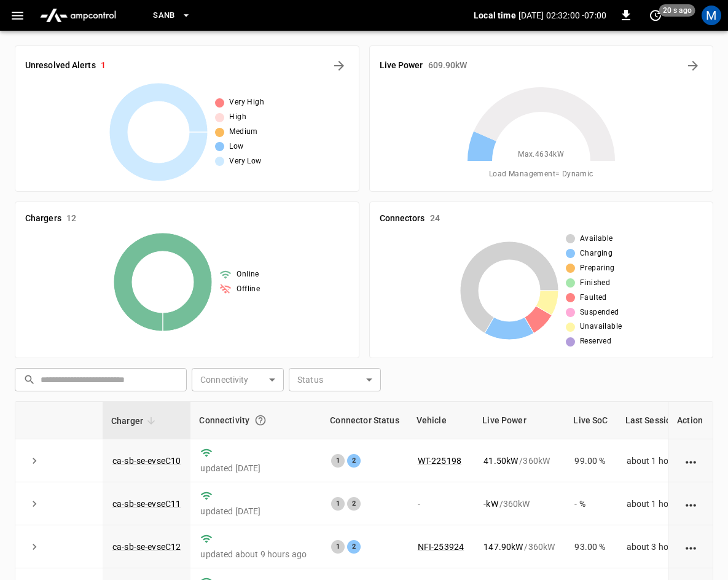  I want to click on p: 41.50 kW, so click(501, 461).